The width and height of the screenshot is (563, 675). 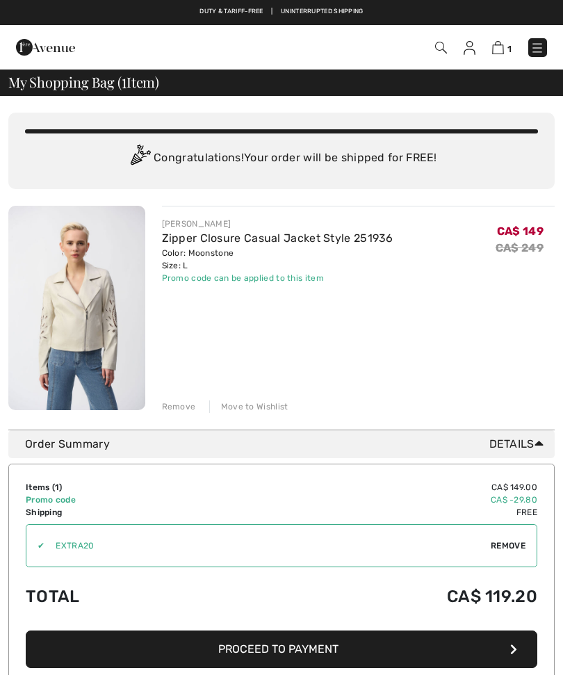 What do you see at coordinates (377, 596) in the screenshot?
I see `td: CA$ 119.20` at bounding box center [377, 596].